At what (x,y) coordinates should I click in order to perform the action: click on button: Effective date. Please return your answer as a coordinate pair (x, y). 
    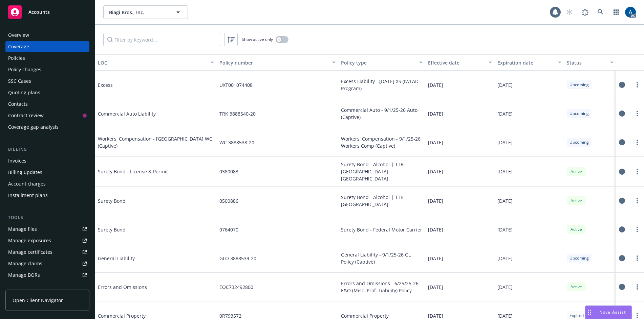
    Looking at the image, I should click on (460, 62).